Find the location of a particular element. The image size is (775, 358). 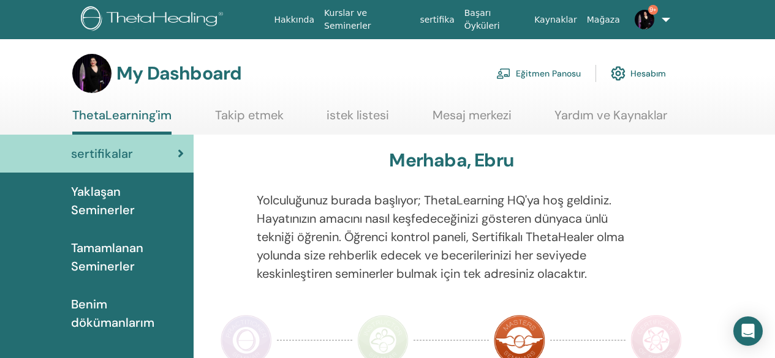

a: Başarı Öyküleri is located at coordinates (494, 20).